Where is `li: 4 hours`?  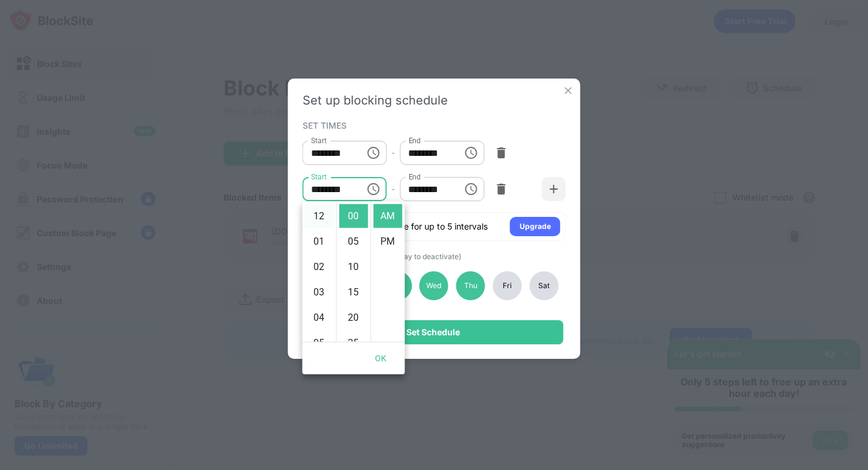 li: 4 hours is located at coordinates (319, 318).